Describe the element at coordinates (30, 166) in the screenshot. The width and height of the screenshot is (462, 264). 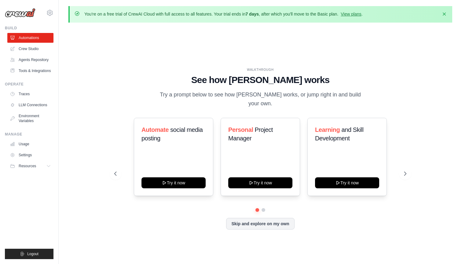
I see `button: Resources` at that location.